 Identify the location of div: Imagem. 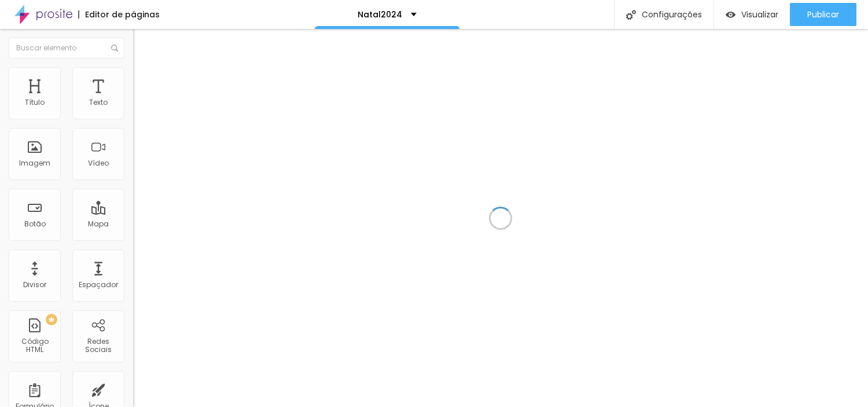
(35, 163).